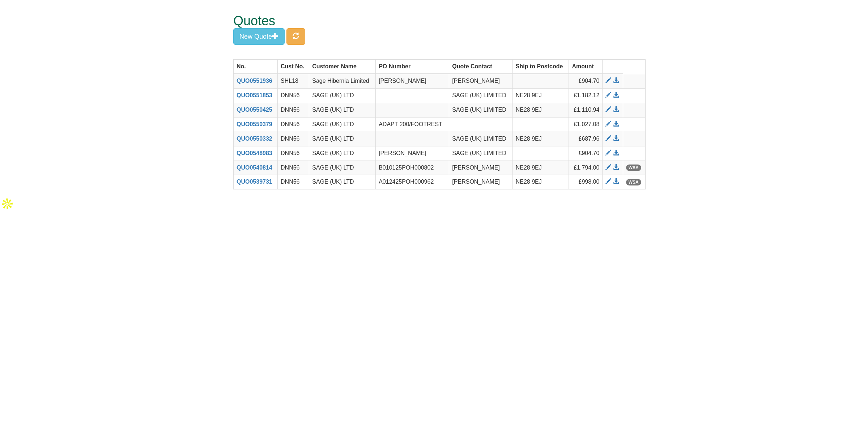 Image resolution: width=868 pixels, height=427 pixels. Describe the element at coordinates (585, 182) in the screenshot. I see `td: £998.00` at that location.